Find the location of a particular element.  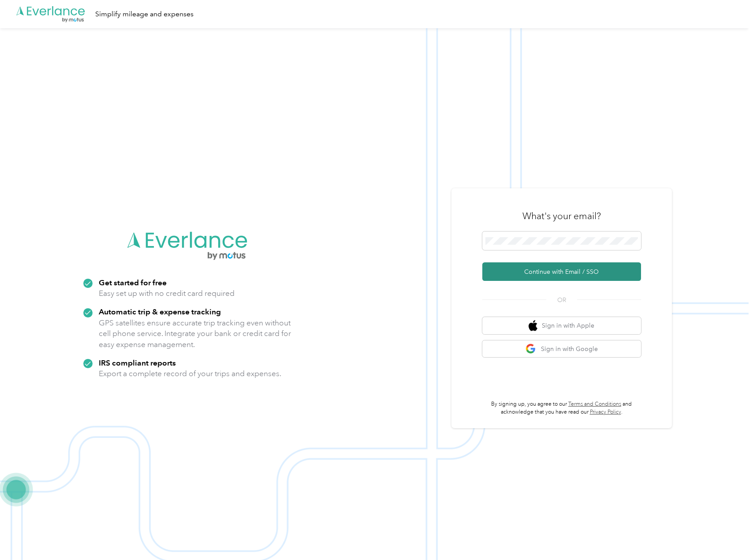

button: google logoSign in with Google is located at coordinates (561, 348).